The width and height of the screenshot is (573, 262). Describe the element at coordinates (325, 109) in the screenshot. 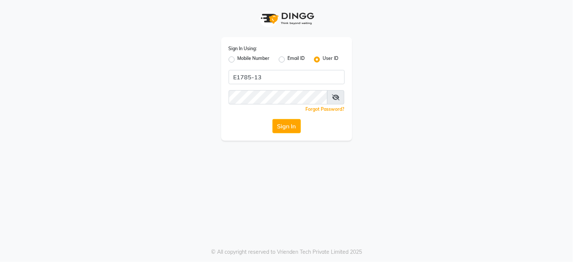

I see `a: Forgot Password?` at that location.